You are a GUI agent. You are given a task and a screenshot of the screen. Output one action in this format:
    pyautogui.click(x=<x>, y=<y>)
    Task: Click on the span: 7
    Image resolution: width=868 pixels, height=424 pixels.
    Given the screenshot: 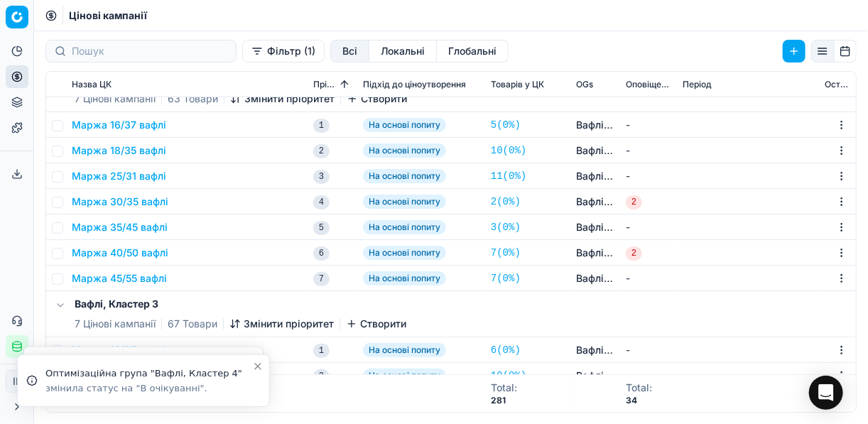 What is the action you would take?
    pyautogui.click(x=321, y=279)
    